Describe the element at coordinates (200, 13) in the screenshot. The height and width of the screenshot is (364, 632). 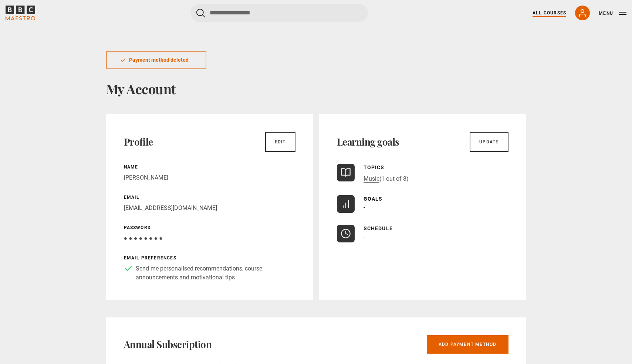
I see `button: Submit the search query` at that location.